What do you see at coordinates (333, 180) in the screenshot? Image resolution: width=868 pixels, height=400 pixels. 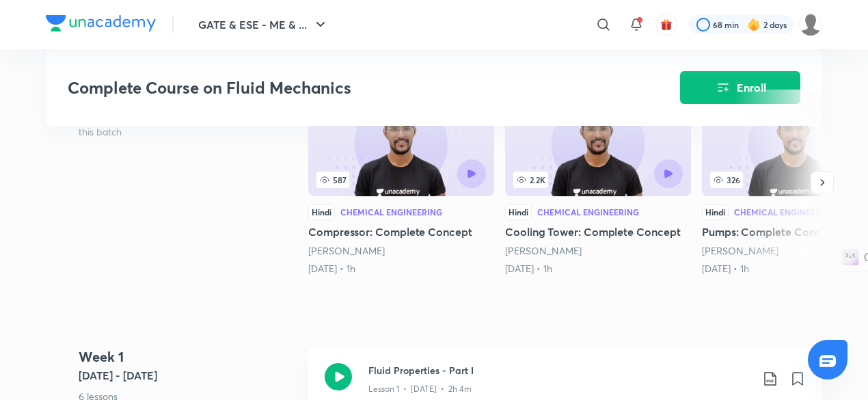 I see `span: 587` at bounding box center [333, 180].